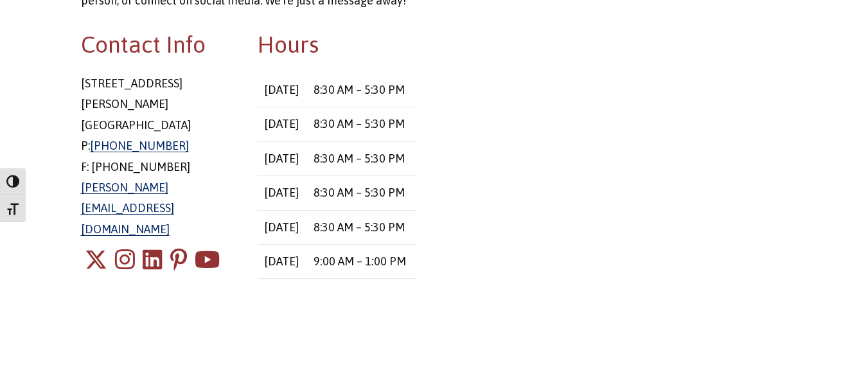 Image resolution: width=868 pixels, height=390 pixels. What do you see at coordinates (179, 260) in the screenshot?
I see `a: Pinterest` at bounding box center [179, 260].